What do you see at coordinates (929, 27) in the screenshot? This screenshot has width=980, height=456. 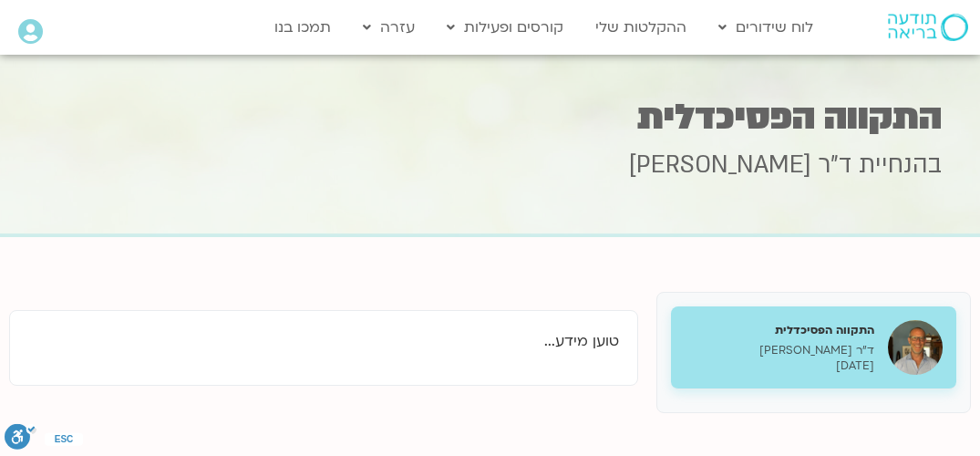 I see `img: תודעה בריאה` at bounding box center [929, 27].